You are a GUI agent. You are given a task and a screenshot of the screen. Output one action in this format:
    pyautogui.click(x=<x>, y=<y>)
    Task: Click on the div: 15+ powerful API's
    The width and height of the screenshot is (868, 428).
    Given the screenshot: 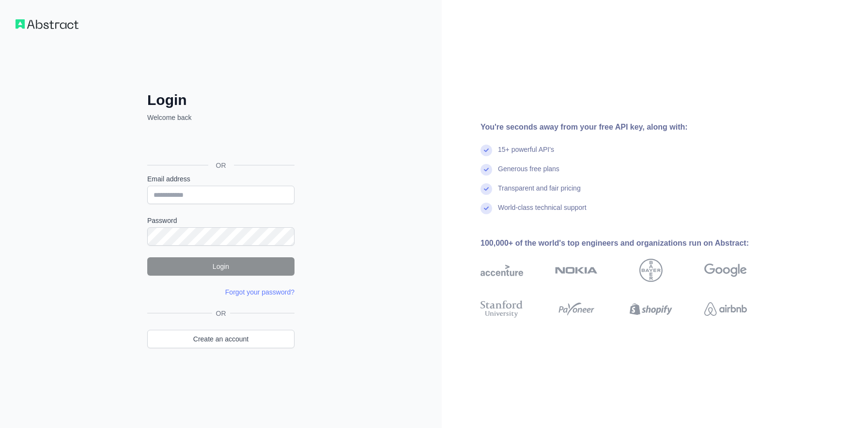 What is the action you would take?
    pyautogui.click(x=526, y=155)
    